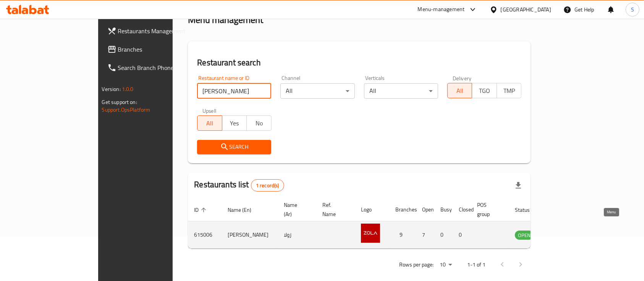 The width and height of the screenshot is (644, 281). I want to click on span: No, so click(259, 123).